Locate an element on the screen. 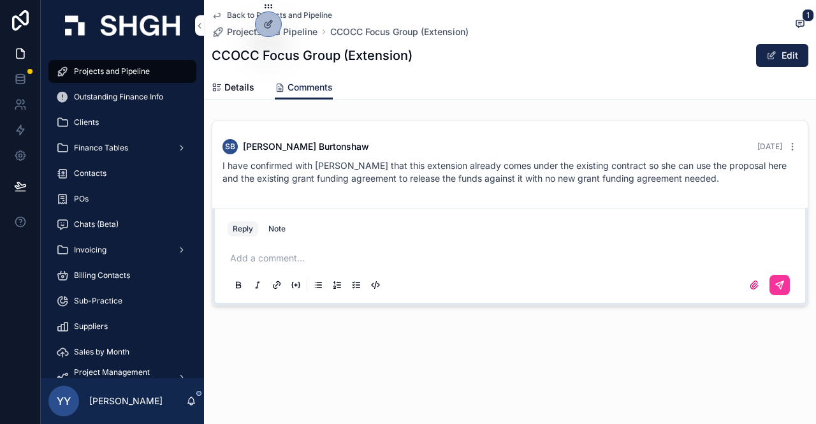  span: Sub-Practice is located at coordinates (98, 301).